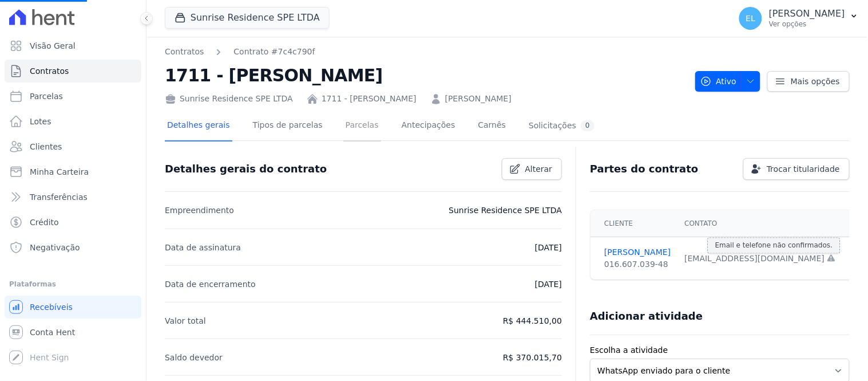 This screenshot has height=381, width=868. I want to click on h3: Partes do contrato, so click(644, 169).